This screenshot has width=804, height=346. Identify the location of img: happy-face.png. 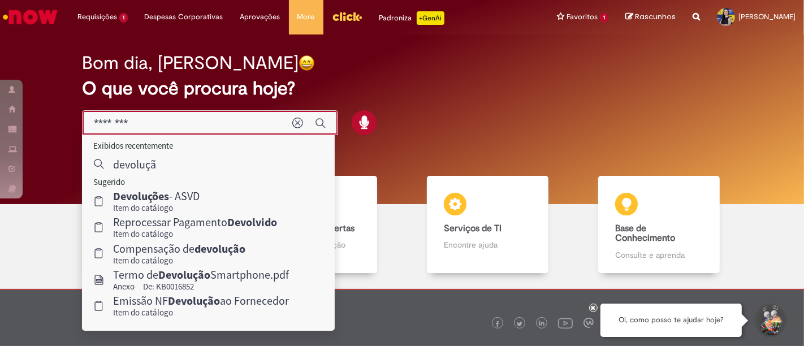
(306, 63).